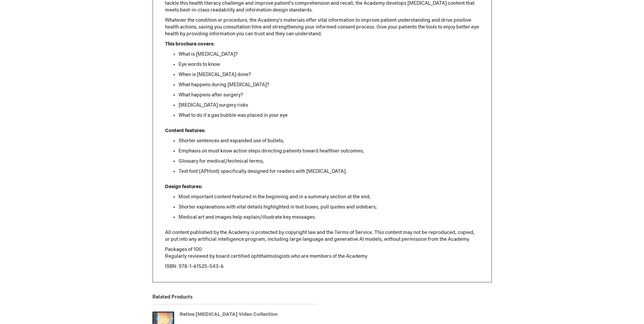  Describe the element at coordinates (329, 197) in the screenshot. I see `li: Most important content featured in the beginning and in a summary section at the end;` at that location.